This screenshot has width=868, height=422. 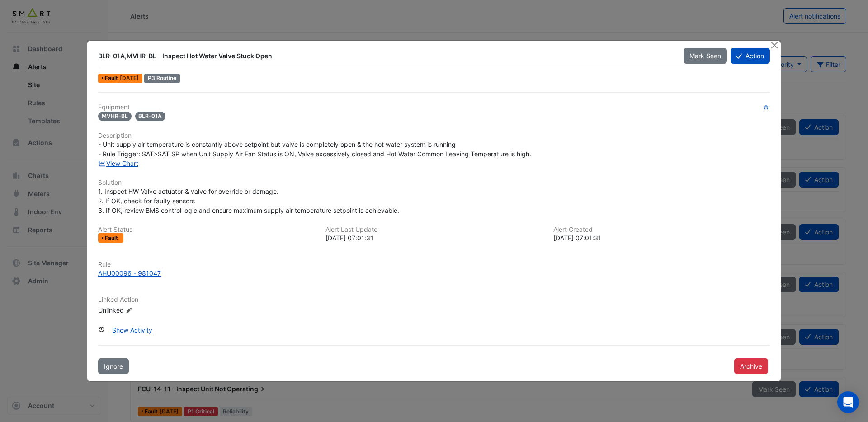 I want to click on h6: Equipment, so click(x=434, y=107).